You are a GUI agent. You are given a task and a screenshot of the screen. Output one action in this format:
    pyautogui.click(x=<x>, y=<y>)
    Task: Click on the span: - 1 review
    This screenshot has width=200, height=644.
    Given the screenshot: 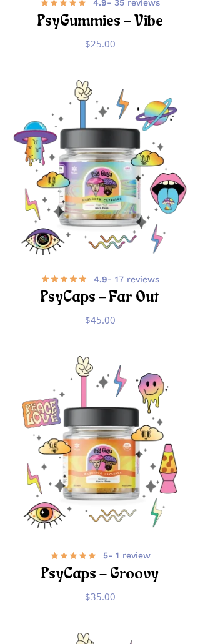 What is the action you would take?
    pyautogui.click(x=126, y=556)
    